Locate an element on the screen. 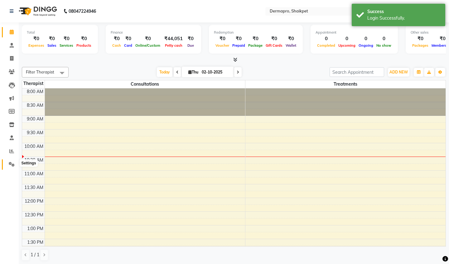  div: 9:30 AM is located at coordinates (35, 133).